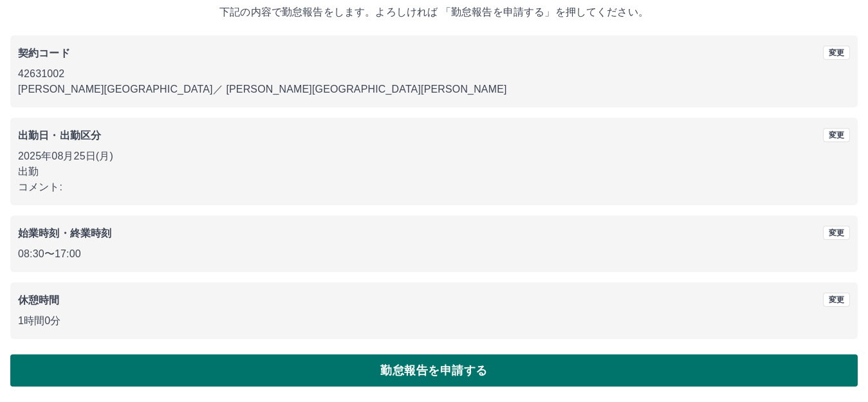 The width and height of the screenshot is (868, 402). Describe the element at coordinates (434, 370) in the screenshot. I see `button: 勤怠報告を申請する` at that location.